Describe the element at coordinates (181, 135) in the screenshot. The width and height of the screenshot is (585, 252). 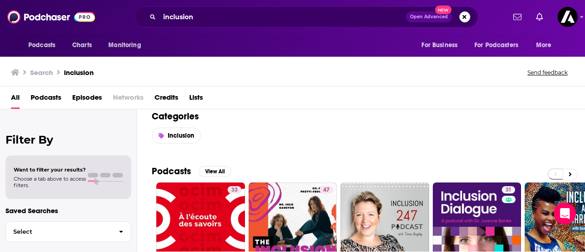
I see `span: Inclusion` at that location.